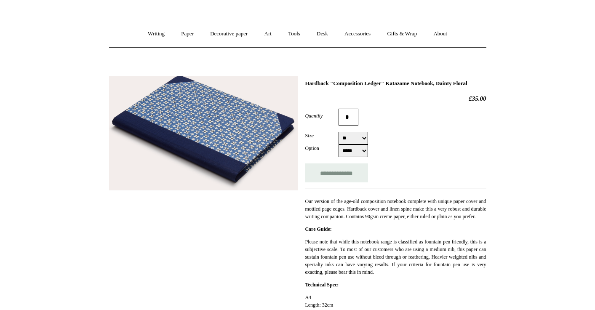 The image size is (595, 310). I want to click on strong: Technical Spec:, so click(322, 285).